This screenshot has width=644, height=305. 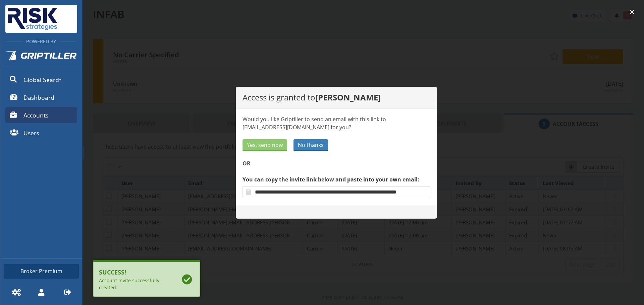 I want to click on span: Dashboard, so click(x=39, y=98).